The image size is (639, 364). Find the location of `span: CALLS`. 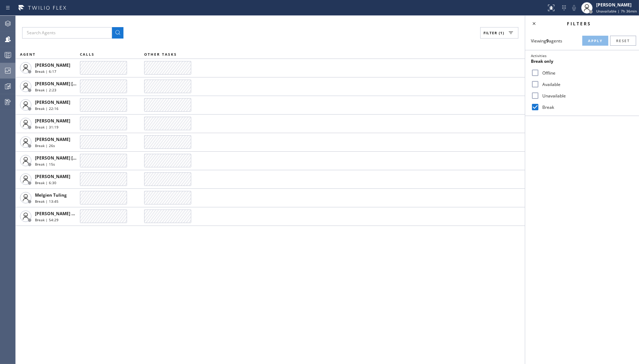

span: CALLS is located at coordinates (87, 54).